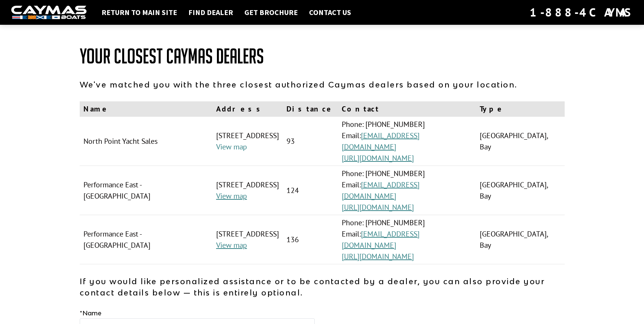 This screenshot has width=644, height=324. What do you see at coordinates (90, 313) in the screenshot?
I see `label: Name` at bounding box center [90, 313].